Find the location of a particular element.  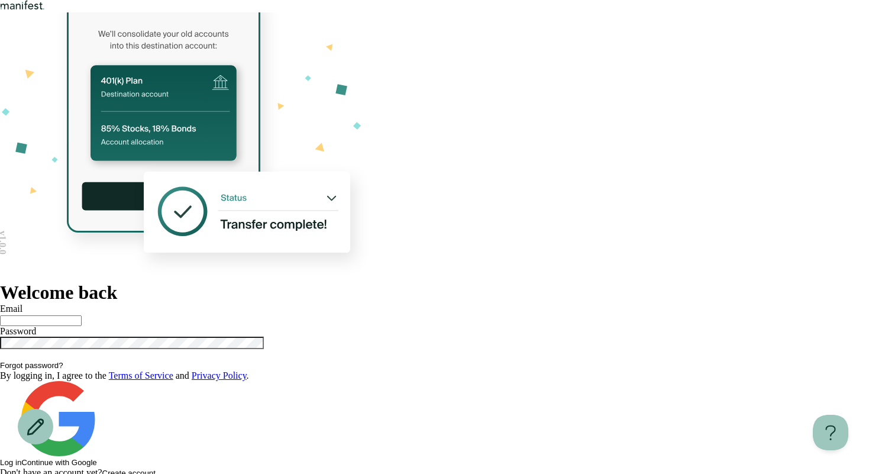

a: Privacy Policy is located at coordinates (219, 375).